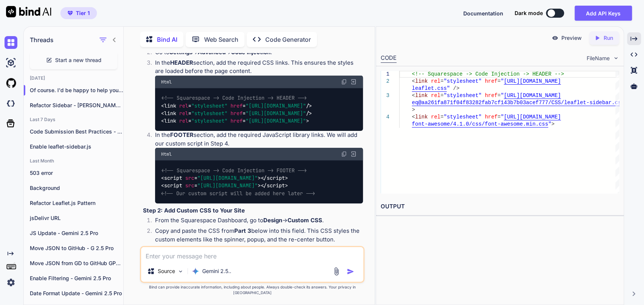 Image resolution: width=644 pixels, height=305 pixels. Describe the element at coordinates (11, 104) in the screenshot. I see `img: darkCloudIdeIcon` at that location.